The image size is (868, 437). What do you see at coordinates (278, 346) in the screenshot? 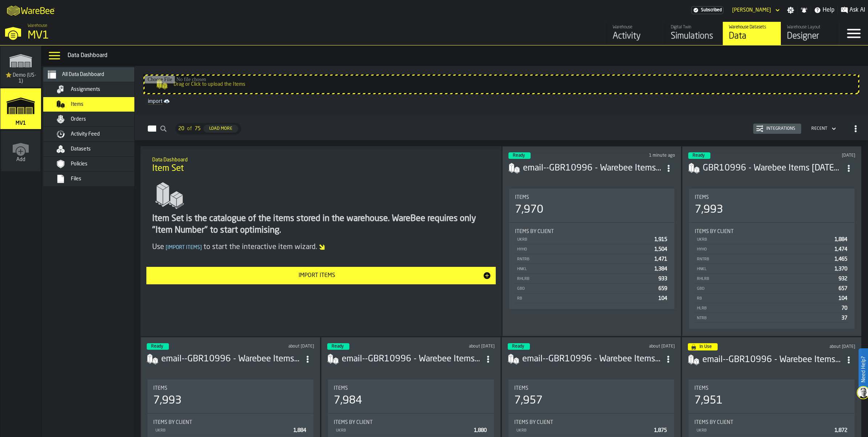
I see `div: Updated: 28/08/2025, 11:01:49 Created: 28/08/2025, 11:01:29` at bounding box center [278, 346].